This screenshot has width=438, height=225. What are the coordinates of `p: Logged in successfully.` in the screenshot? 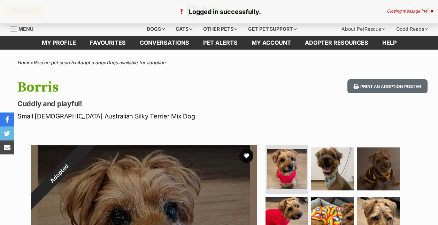 It's located at (219, 12).